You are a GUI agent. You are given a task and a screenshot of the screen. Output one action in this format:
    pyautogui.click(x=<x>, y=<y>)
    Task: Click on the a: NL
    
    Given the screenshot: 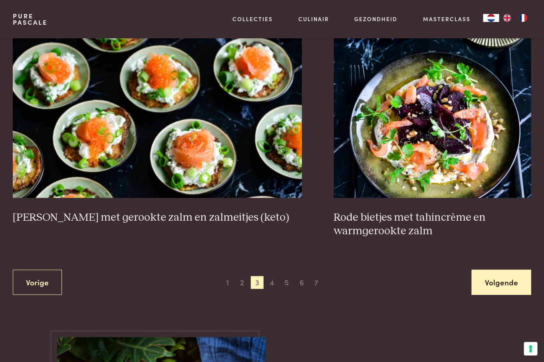 What is the action you would take?
    pyautogui.click(x=492, y=18)
    